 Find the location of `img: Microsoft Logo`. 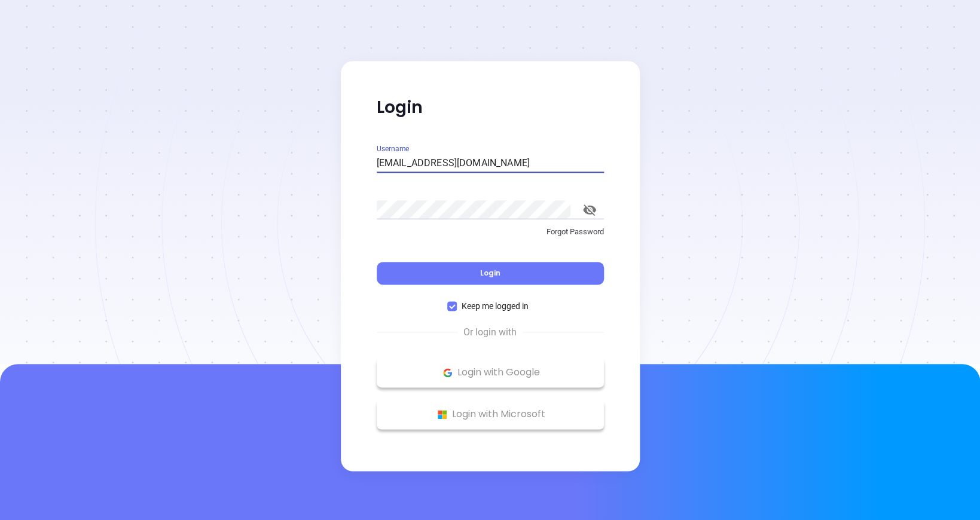

img: Microsoft Logo is located at coordinates (441, 415).